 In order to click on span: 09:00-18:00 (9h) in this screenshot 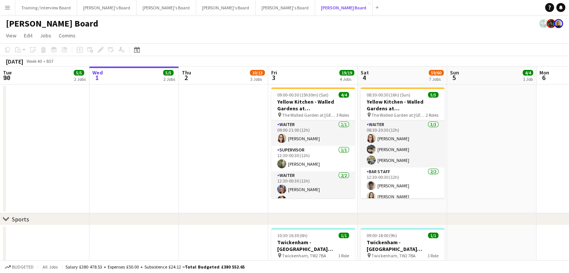, I will do `click(382, 235)`.